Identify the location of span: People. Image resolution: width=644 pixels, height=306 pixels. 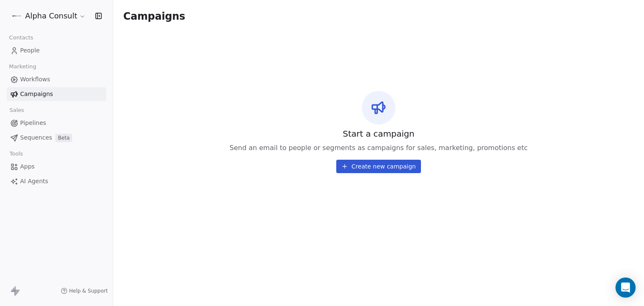
(30, 50).